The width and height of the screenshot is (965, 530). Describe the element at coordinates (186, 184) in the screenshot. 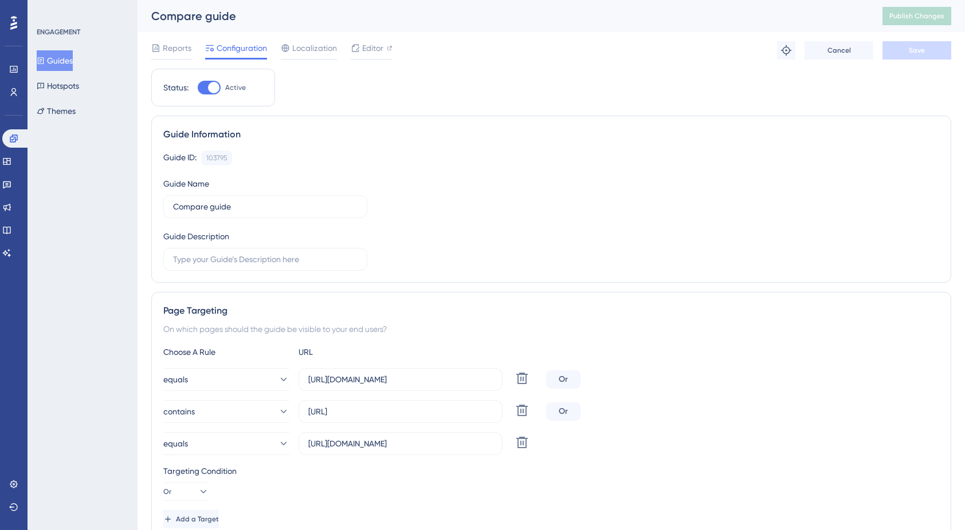

I see `div: Guide Name` at that location.